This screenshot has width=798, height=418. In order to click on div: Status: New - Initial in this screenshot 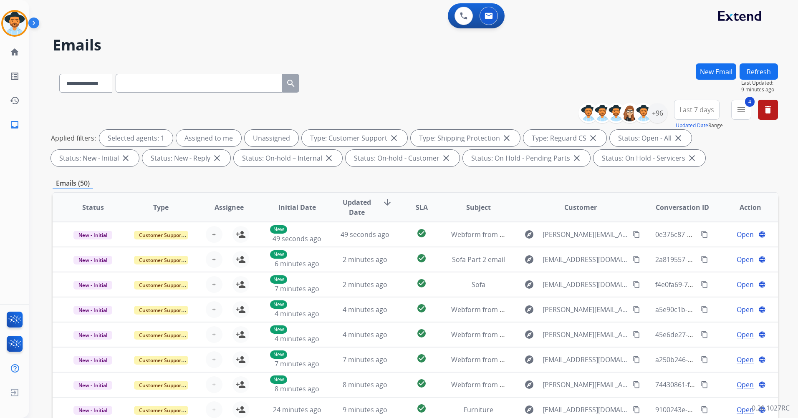, I will do `click(95, 158)`.